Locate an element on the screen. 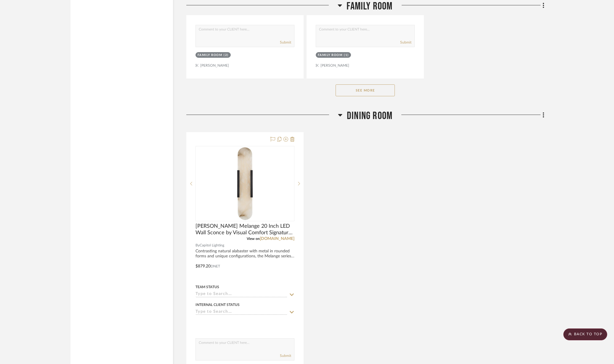 The height and width of the screenshot is (364, 614). span: Dining Room is located at coordinates (369, 116).